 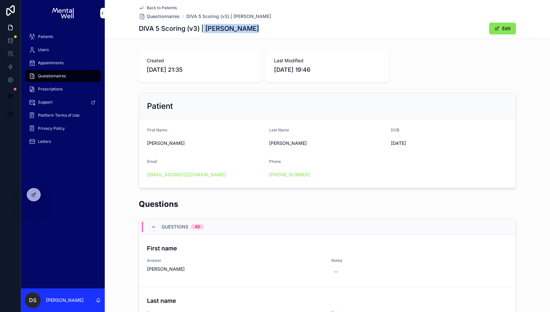 I want to click on span: Last Modified, so click(x=327, y=61).